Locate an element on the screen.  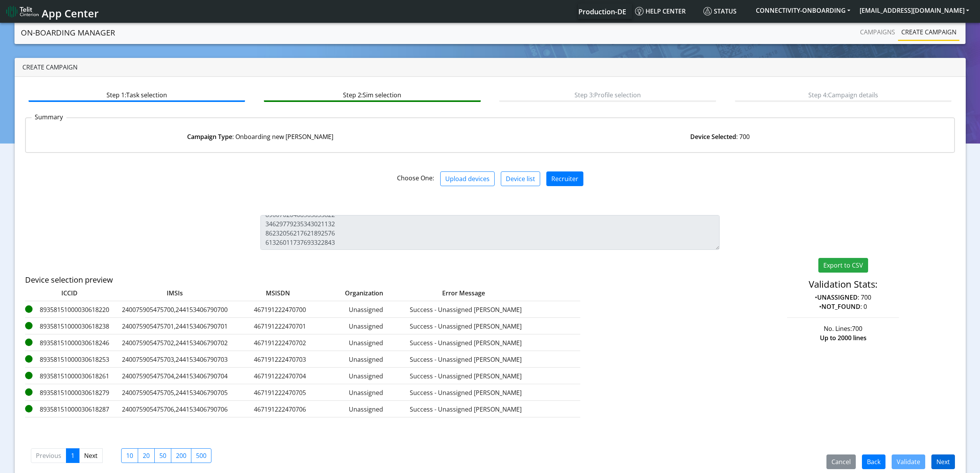
a: Create campaign is located at coordinates (929, 32).